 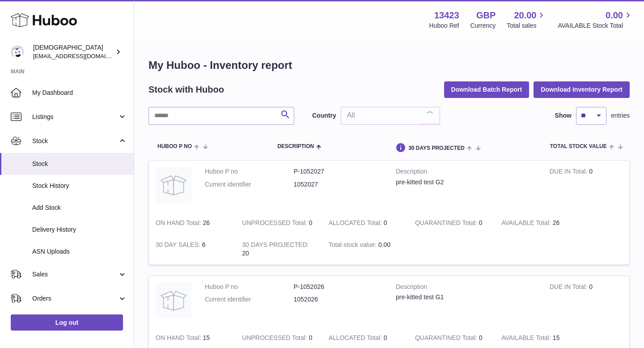 I want to click on span: 30 DAYS PROJECTED, so click(x=437, y=148).